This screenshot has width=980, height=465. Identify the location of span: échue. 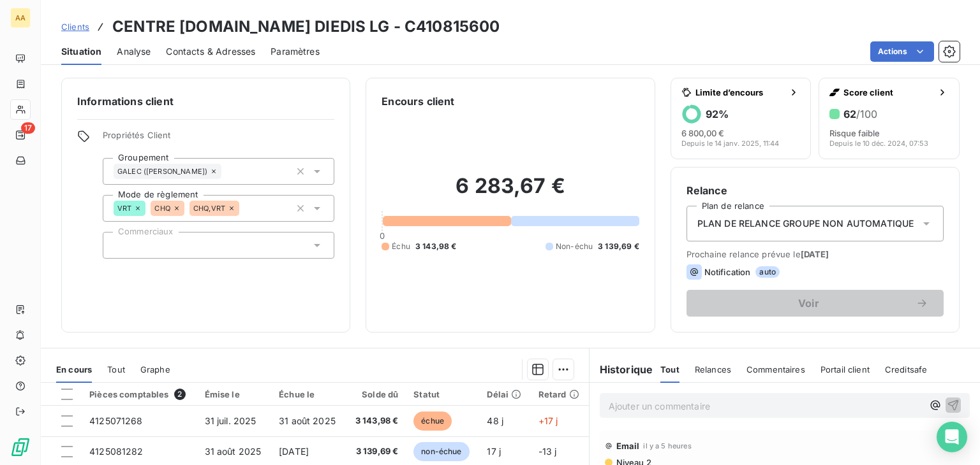
(432, 422).